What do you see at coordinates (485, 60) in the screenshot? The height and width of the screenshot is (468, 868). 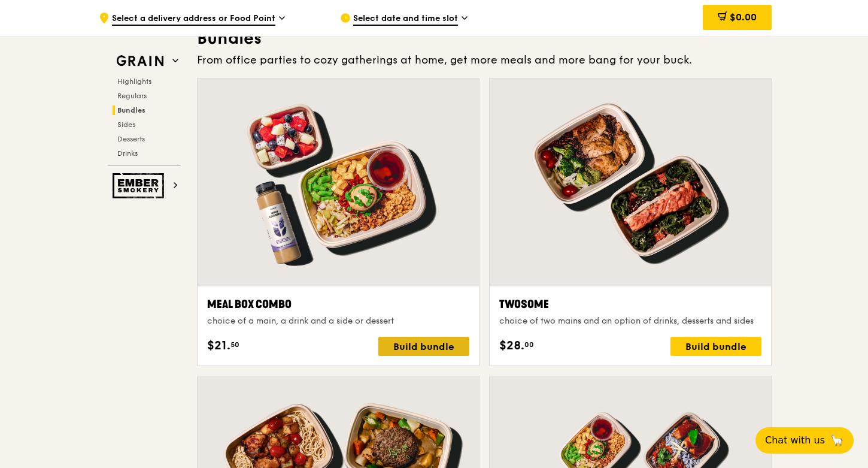 I see `div: From office parties to cozy gatherings at home, get more meals and more bang for your buck.` at bounding box center [485, 60].